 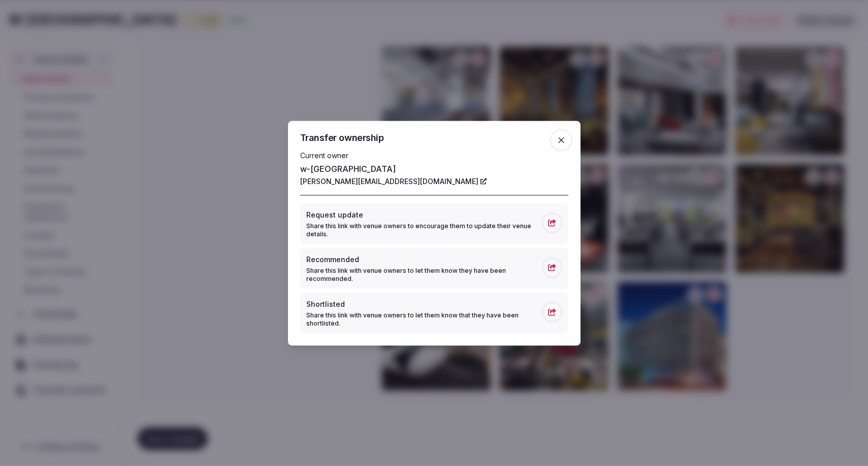 I want to click on p: Current owner, so click(x=434, y=156).